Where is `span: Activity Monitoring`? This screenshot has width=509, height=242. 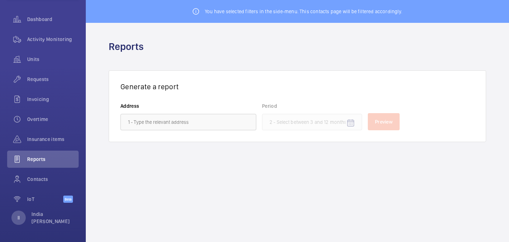
span: Activity Monitoring is located at coordinates (53, 39).